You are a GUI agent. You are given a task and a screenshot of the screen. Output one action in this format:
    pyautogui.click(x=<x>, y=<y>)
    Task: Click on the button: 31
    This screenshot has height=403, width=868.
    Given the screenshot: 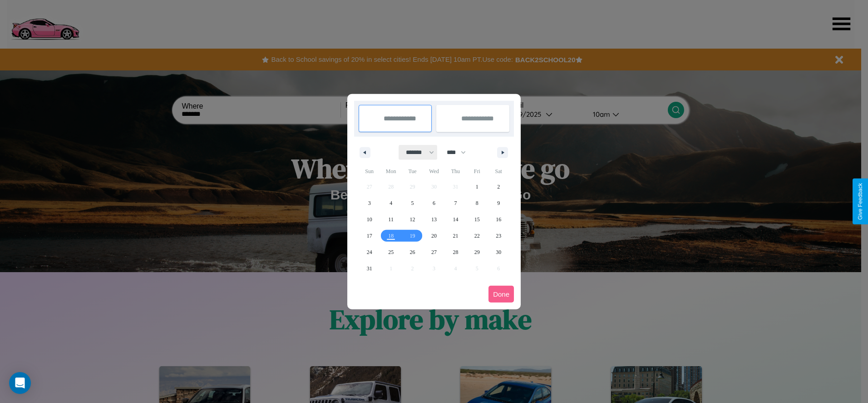 What is the action you would take?
    pyautogui.click(x=369, y=268)
    